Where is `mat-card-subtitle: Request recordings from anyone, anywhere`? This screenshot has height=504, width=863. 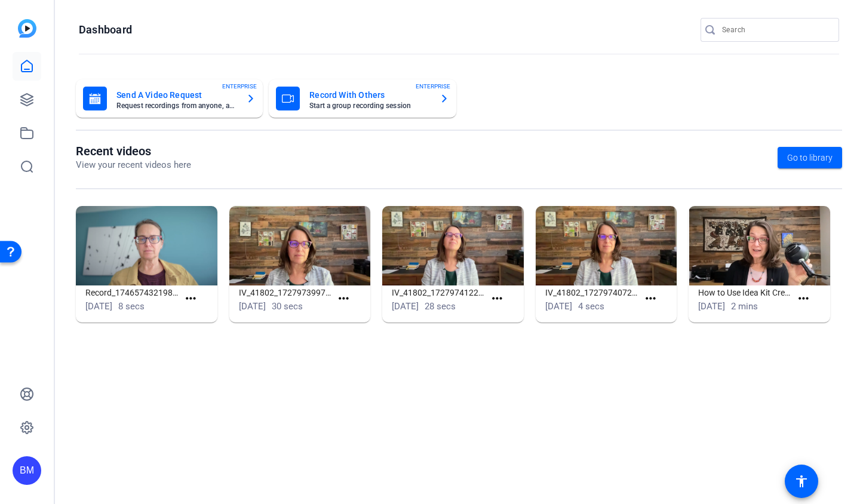 mat-card-subtitle: Request recordings from anyone, anywhere is located at coordinates (176, 106).